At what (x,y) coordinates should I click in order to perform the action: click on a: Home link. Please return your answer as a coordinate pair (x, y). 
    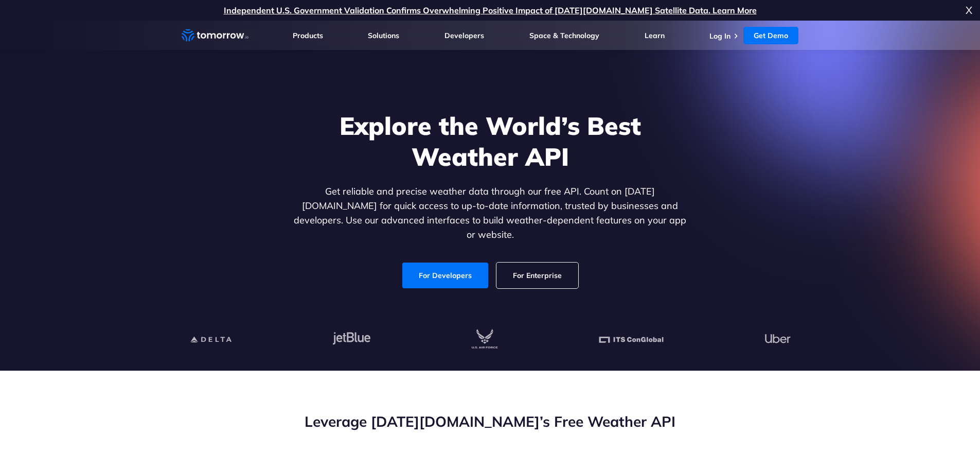
    Looking at the image, I should click on (215, 36).